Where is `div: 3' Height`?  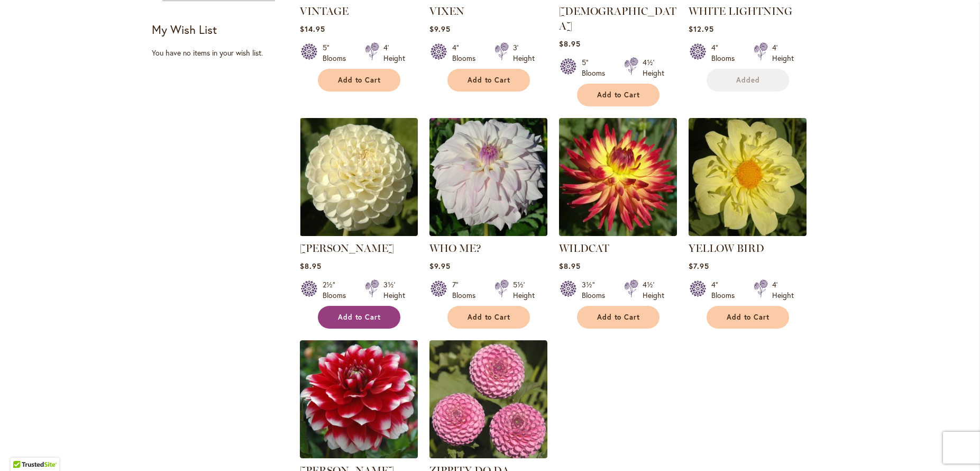 div: 3' Height is located at coordinates (523, 53).